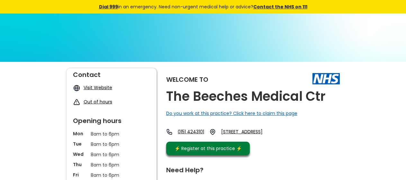 Image resolution: width=406 pixels, height=180 pixels. Describe the element at coordinates (232, 113) in the screenshot. I see `div: Do you work at this practice? Click here to claim this page` at that location.